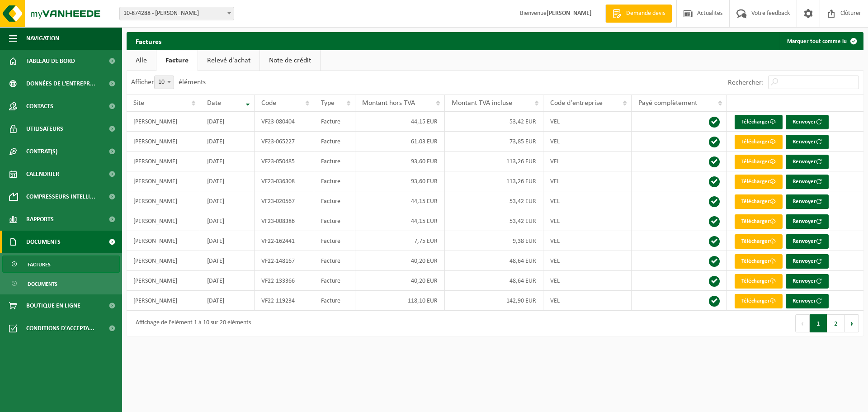 This screenshot has height=412, width=868. I want to click on span: Demande devis, so click(646, 14).